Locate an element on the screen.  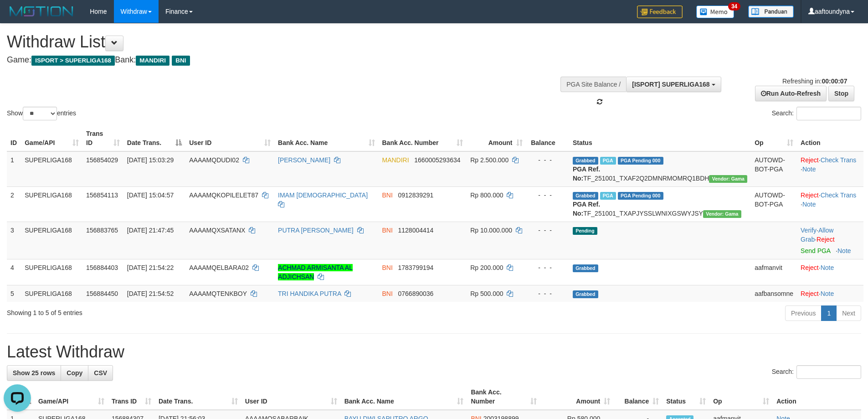
span: 156884403 is located at coordinates (102, 267).